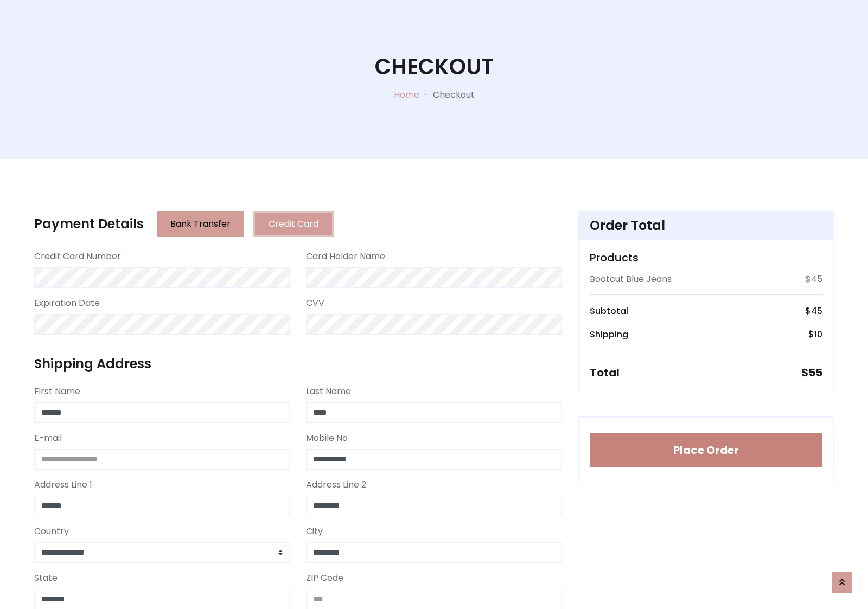  What do you see at coordinates (89, 224) in the screenshot?
I see `h4: Payment Details` at bounding box center [89, 224].